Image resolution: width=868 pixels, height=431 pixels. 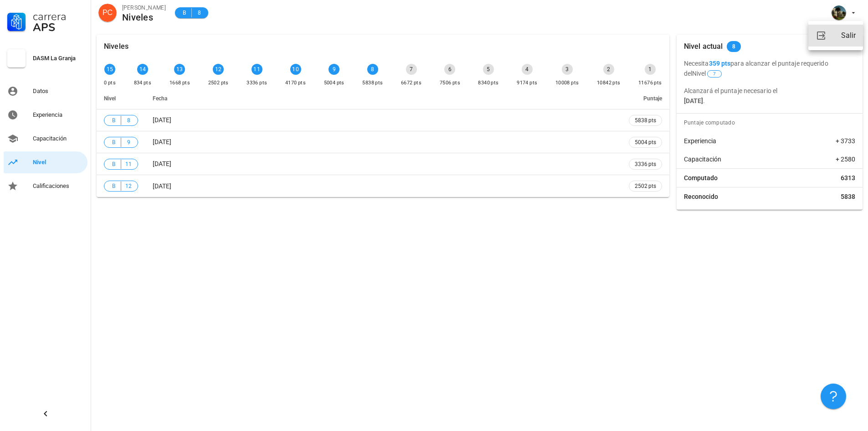 What do you see at coordinates (45, 163) in the screenshot?
I see `a: Nivel` at bounding box center [45, 163].